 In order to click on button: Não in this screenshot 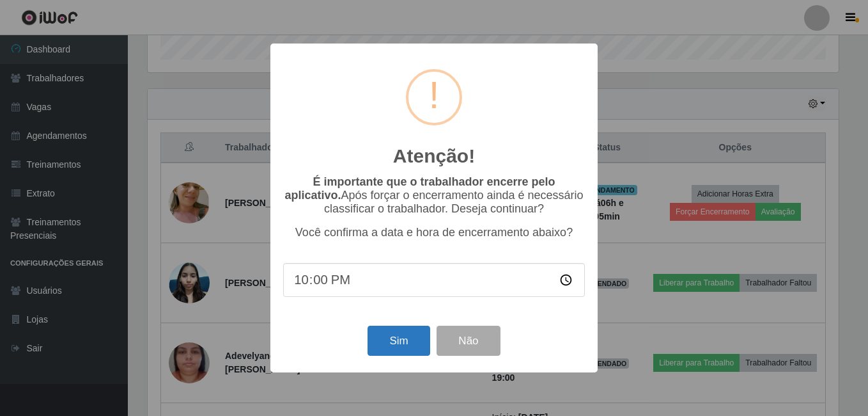, I will do `click(468, 340)`.